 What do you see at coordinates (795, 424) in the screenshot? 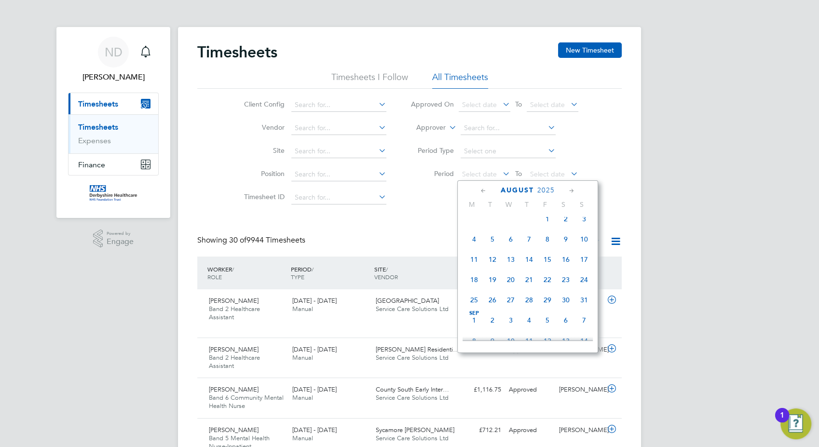
I see `button: Open Resource Center, 1 new notification` at bounding box center [795, 424].